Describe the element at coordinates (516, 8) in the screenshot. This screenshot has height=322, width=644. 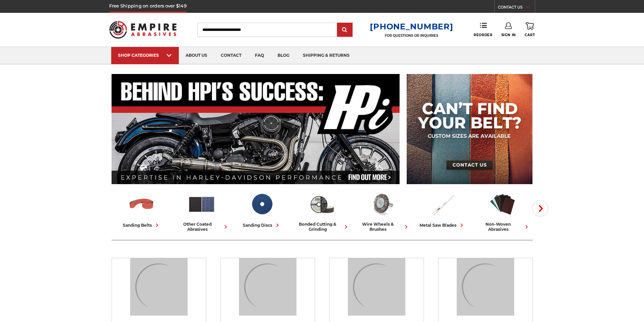
I see `a: CONTACT US` at that location.